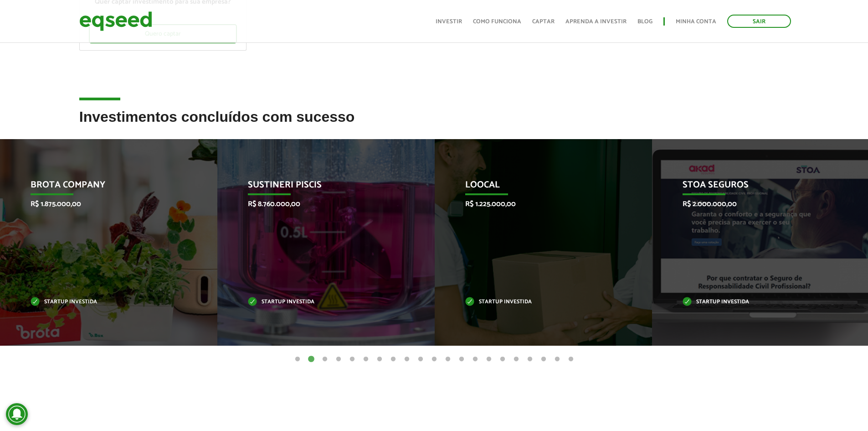  What do you see at coordinates (461, 359) in the screenshot?
I see `button: 13 of 21` at bounding box center [461, 359].